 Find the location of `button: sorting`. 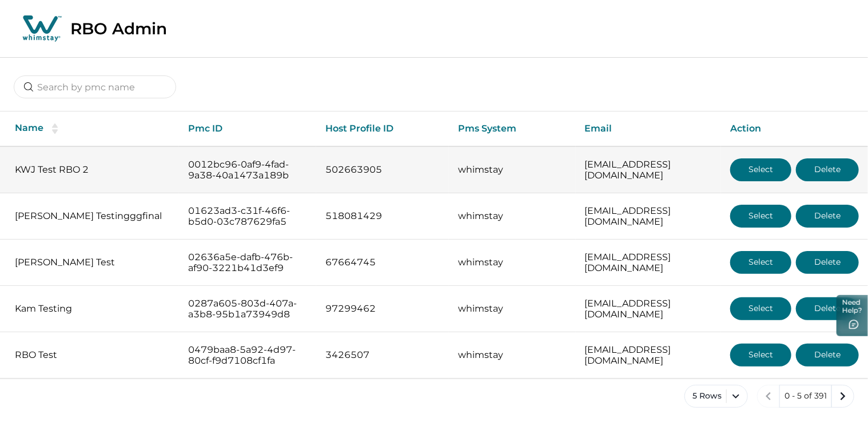

button: sorting is located at coordinates (55, 129).